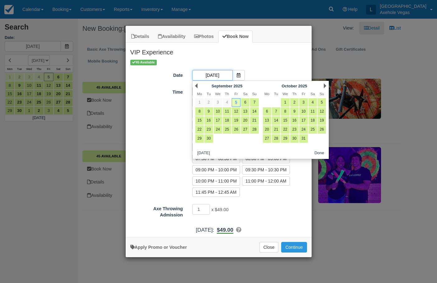  Describe the element at coordinates (303, 138) in the screenshot. I see `a: 31` at that location.